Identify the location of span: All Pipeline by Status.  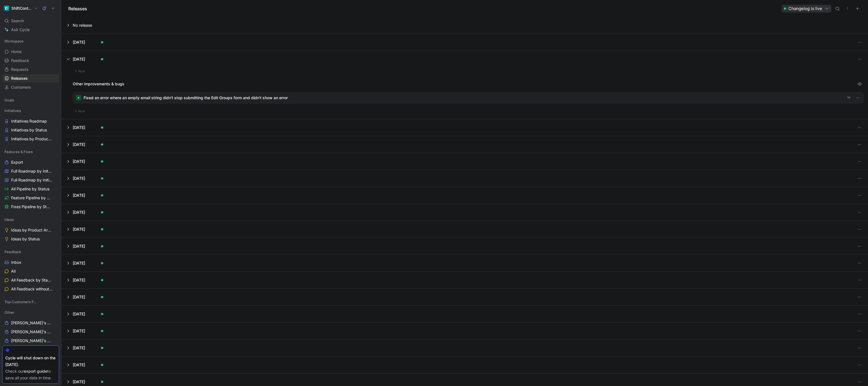
(30, 189).